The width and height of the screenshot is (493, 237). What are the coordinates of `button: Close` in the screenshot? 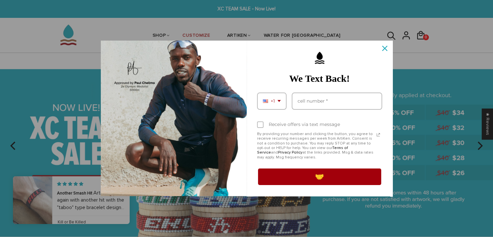 It's located at (385, 48).